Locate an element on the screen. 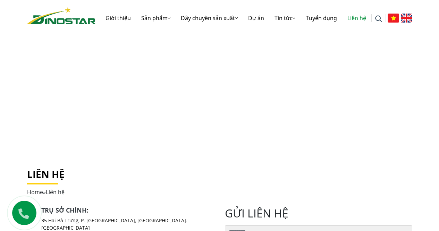 Image resolution: width=439 pixels, height=231 pixels. h2: gửi liên hệ is located at coordinates (319, 213).